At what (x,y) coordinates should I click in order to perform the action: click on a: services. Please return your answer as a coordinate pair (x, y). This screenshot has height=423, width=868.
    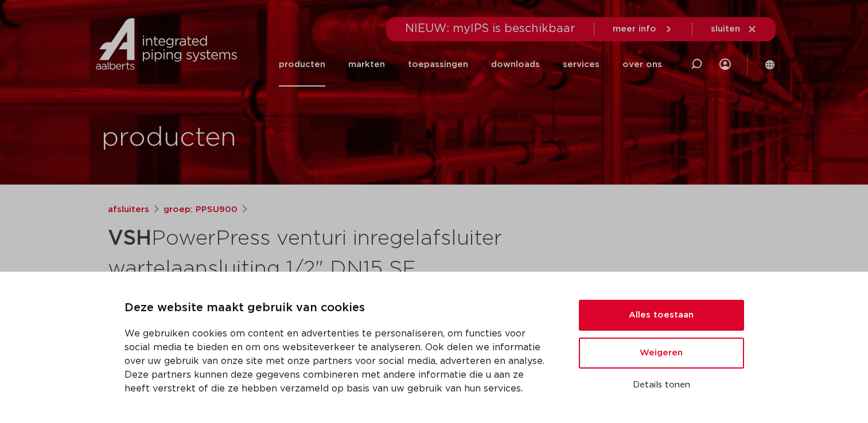
    Looking at the image, I should click on (581, 65).